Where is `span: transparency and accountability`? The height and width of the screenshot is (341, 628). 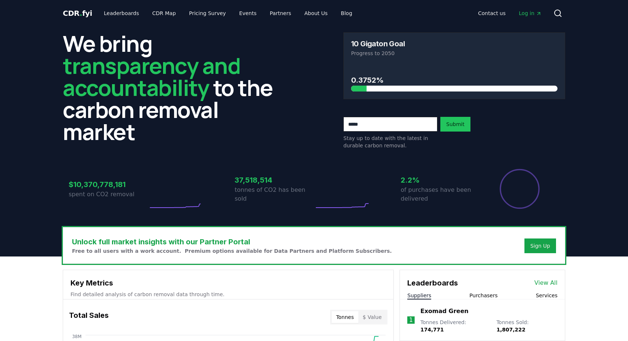 span: transparency and accountability is located at coordinates (151, 76).